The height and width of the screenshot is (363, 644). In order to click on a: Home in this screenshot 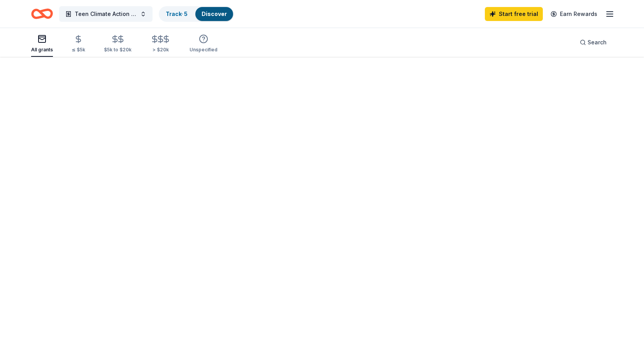, I will do `click(42, 14)`.